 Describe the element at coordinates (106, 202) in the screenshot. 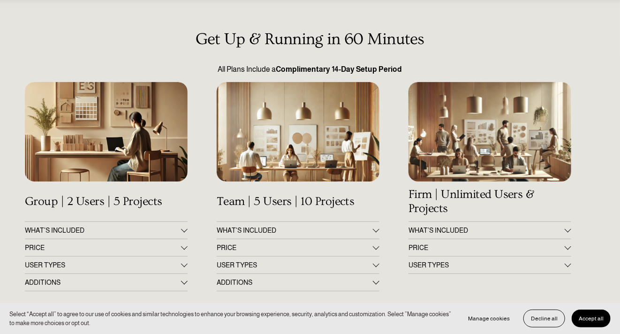

I see `h4: Group | 2 Users | 5 Projects` at that location.